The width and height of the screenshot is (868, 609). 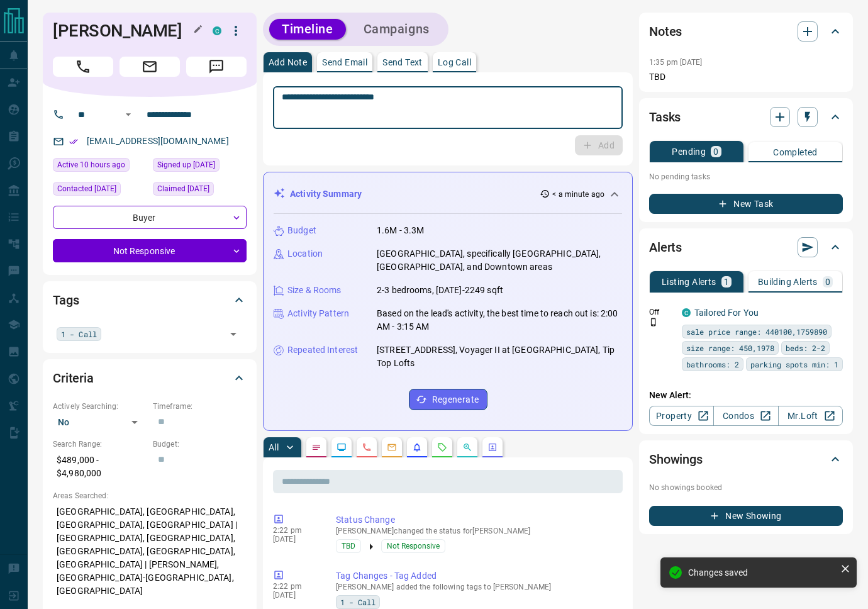 I want to click on div: Wed Aug 13 2025, so click(x=99, y=166).